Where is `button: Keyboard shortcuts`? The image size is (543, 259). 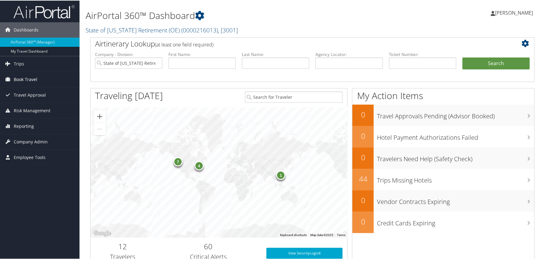
button: Keyboard shortcuts is located at coordinates (293, 234).